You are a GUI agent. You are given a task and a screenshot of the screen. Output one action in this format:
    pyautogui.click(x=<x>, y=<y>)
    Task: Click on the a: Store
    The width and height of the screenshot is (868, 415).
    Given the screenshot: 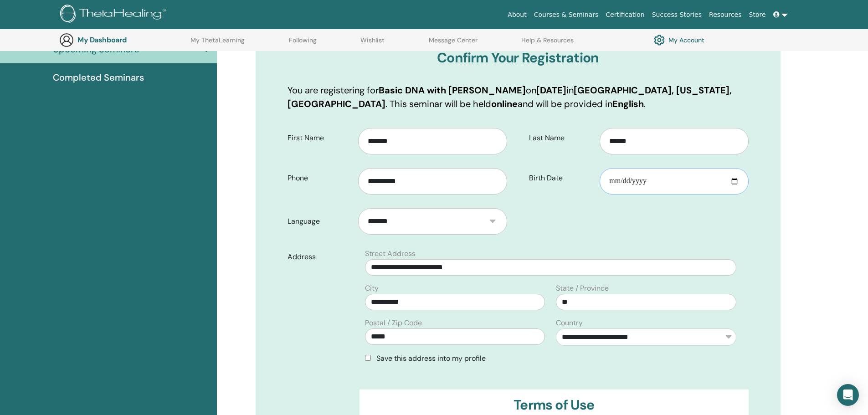 What is the action you would take?
    pyautogui.click(x=757, y=15)
    